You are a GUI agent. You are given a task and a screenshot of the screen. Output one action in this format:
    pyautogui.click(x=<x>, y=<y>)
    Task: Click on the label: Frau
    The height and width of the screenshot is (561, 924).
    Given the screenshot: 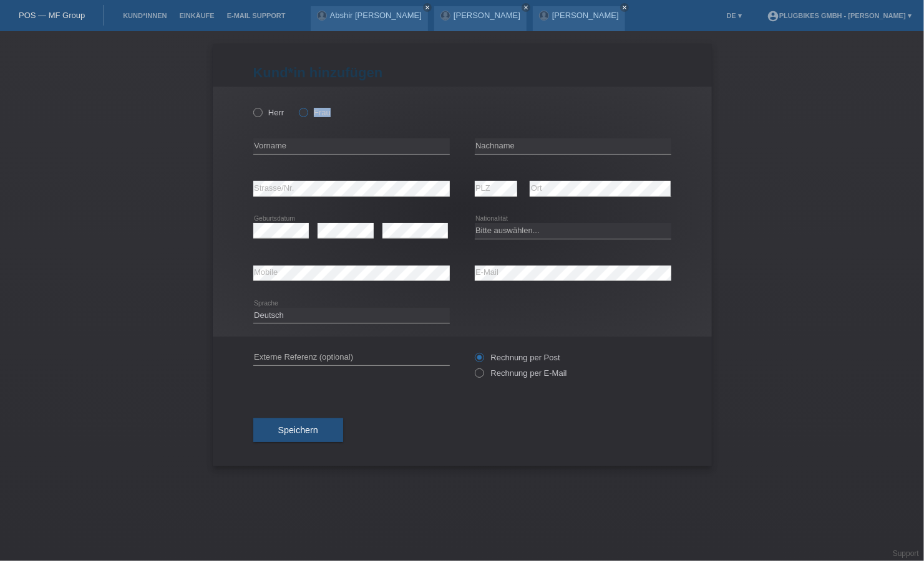 What is the action you would take?
    pyautogui.click(x=315, y=112)
    